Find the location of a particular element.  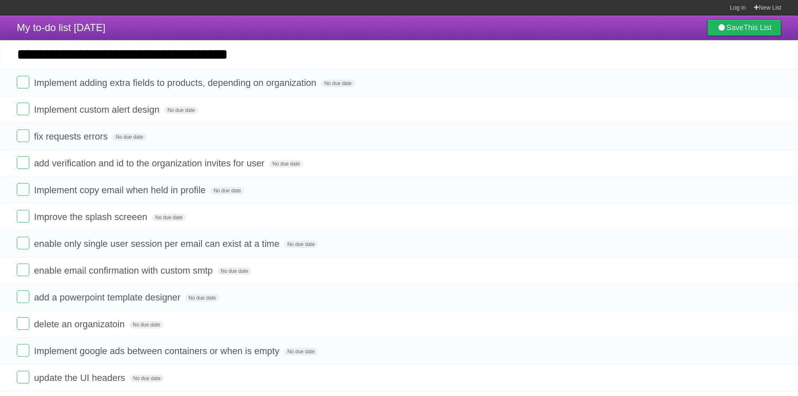

span: Implement google ads between containers or when is empty is located at coordinates (158, 351).